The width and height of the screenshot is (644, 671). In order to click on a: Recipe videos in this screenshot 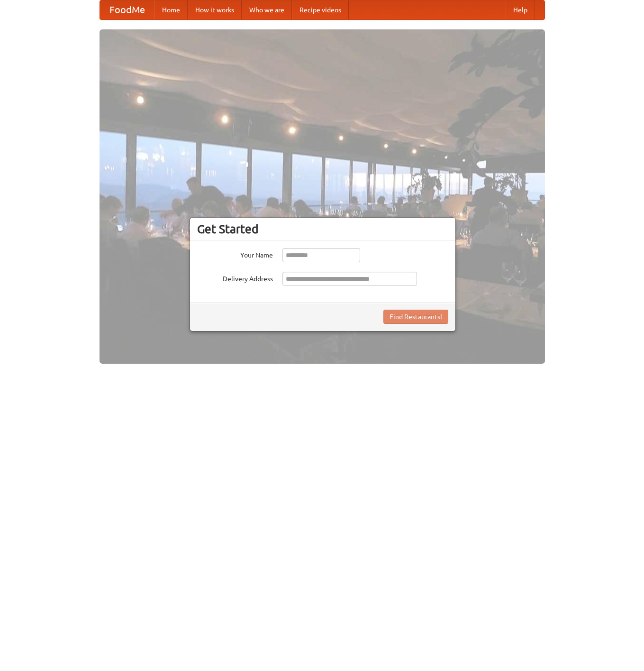, I will do `click(321, 10)`.